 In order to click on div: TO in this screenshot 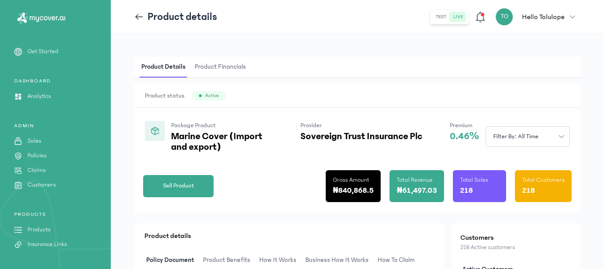, I will do `click(504, 17)`.